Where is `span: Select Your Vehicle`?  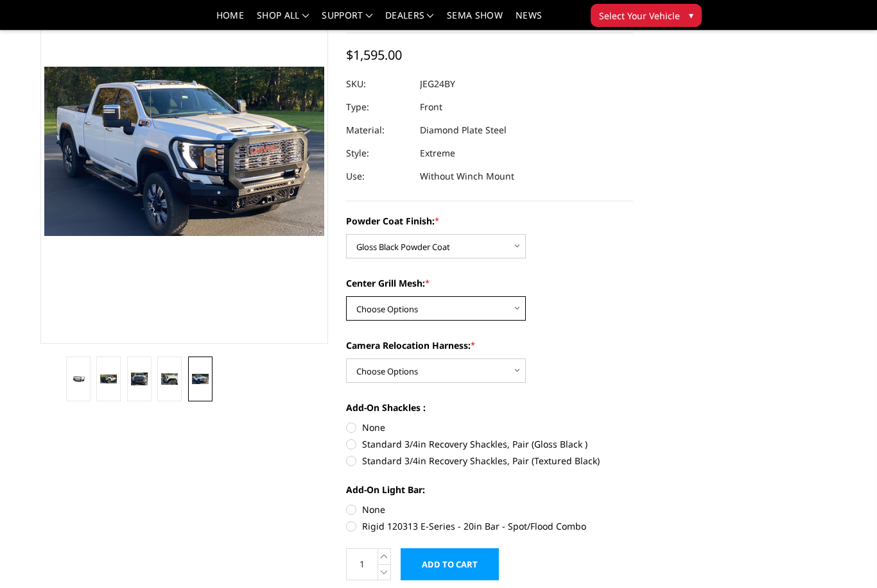 span: Select Your Vehicle is located at coordinates (640, 15).